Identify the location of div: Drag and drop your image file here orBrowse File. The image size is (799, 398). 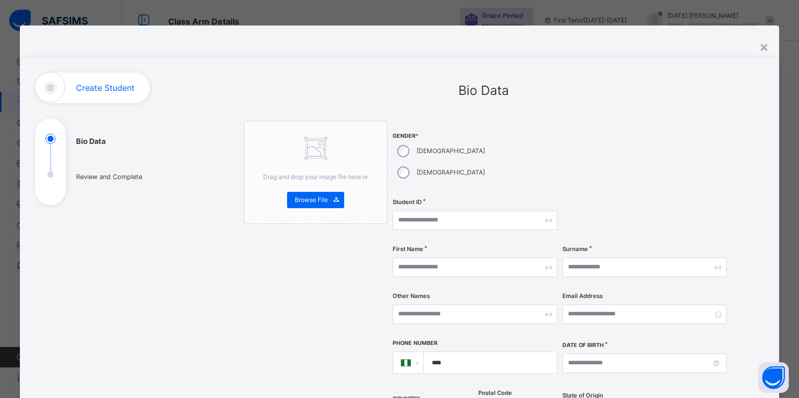
(316, 172).